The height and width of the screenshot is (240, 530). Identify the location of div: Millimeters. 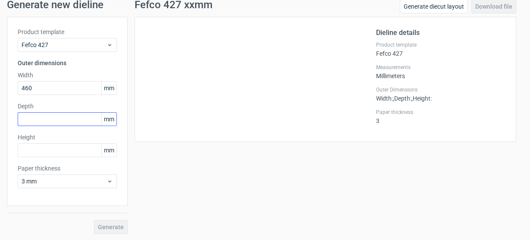
(441, 72).